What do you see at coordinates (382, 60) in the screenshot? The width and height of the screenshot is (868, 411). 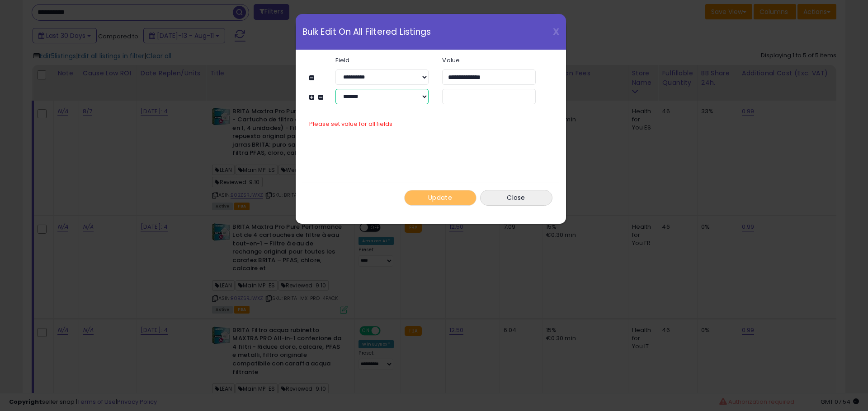 I see `label: Field` at bounding box center [382, 60].